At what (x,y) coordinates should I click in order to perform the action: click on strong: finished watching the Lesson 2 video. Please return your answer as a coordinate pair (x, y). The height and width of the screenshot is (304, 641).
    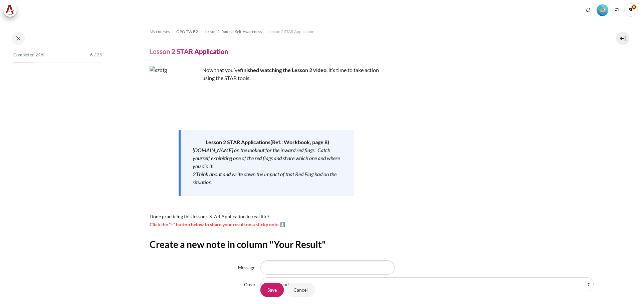
    Looking at the image, I should click on (283, 70).